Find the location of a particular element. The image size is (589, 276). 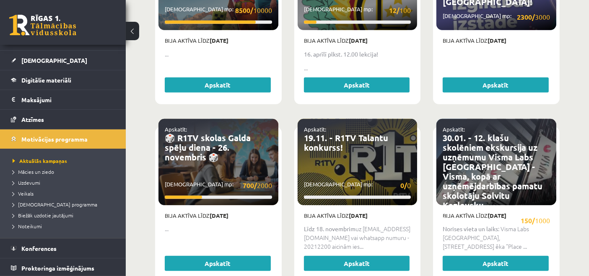

span: 2000 is located at coordinates (257, 185).